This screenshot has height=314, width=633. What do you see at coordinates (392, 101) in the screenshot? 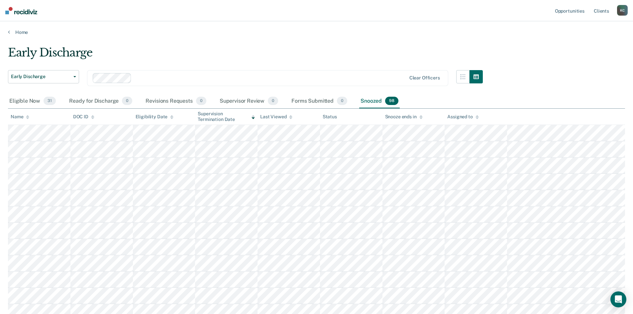
I see `span: 98` at bounding box center [392, 101].